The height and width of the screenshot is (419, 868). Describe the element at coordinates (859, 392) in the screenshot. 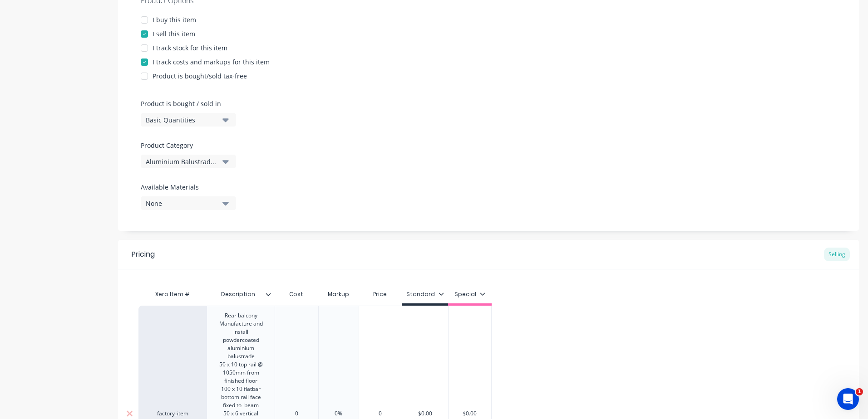

I see `span: 1` at that location.